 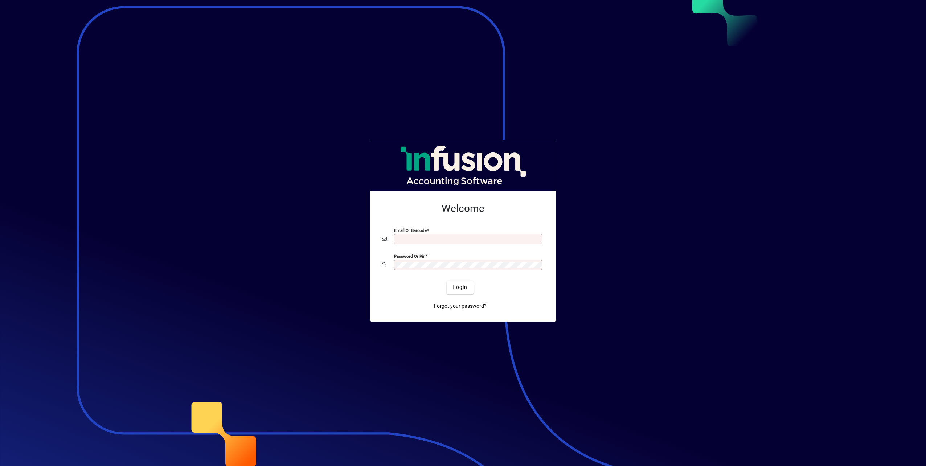 What do you see at coordinates (460, 287) in the screenshot?
I see `button: Login` at bounding box center [460, 287].